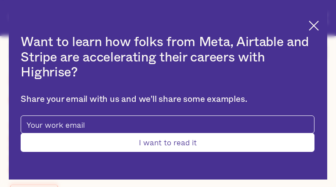 This screenshot has height=187, width=336. Describe the element at coordinates (314, 25) in the screenshot. I see `img: Cross icon` at that location.